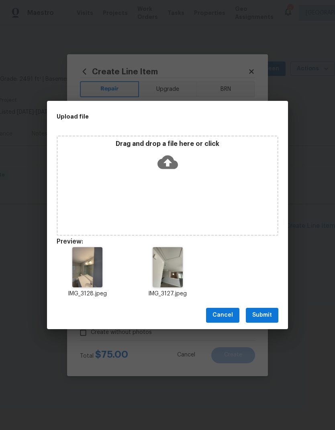  I want to click on img: Z, so click(168, 267).